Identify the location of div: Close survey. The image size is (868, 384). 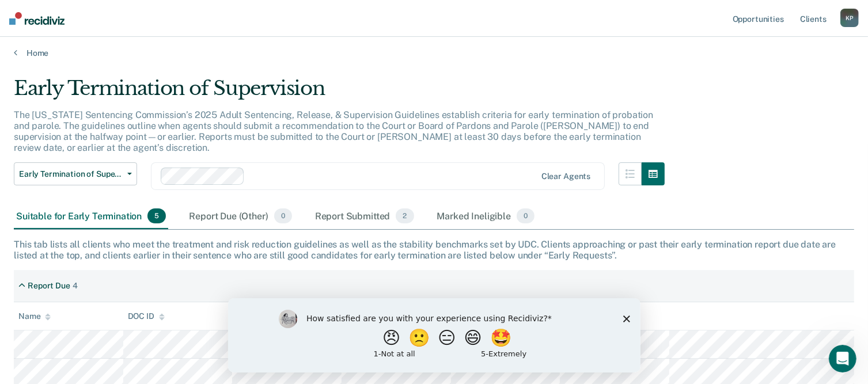
(398, 20).